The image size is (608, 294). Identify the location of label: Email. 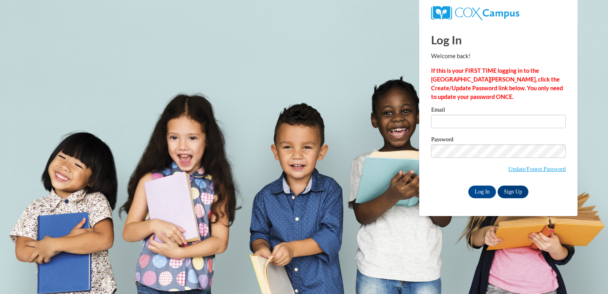
(498, 111).